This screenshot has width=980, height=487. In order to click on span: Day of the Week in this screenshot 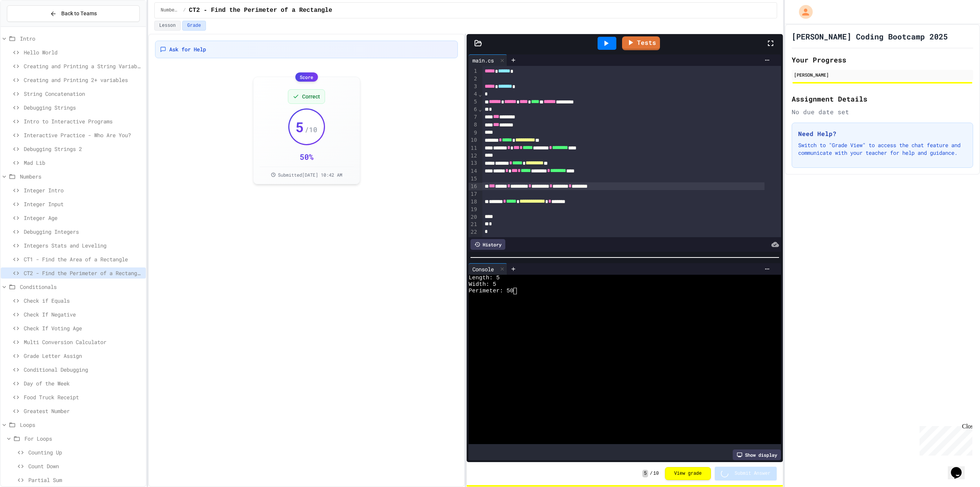, I will do `click(83, 383)`.